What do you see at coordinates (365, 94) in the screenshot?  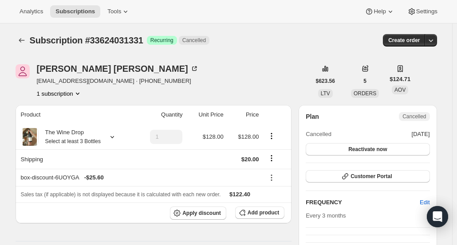 I see `span: ORDERS` at bounding box center [365, 94].